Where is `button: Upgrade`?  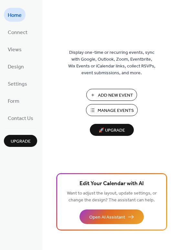 button: Upgrade is located at coordinates (20, 141).